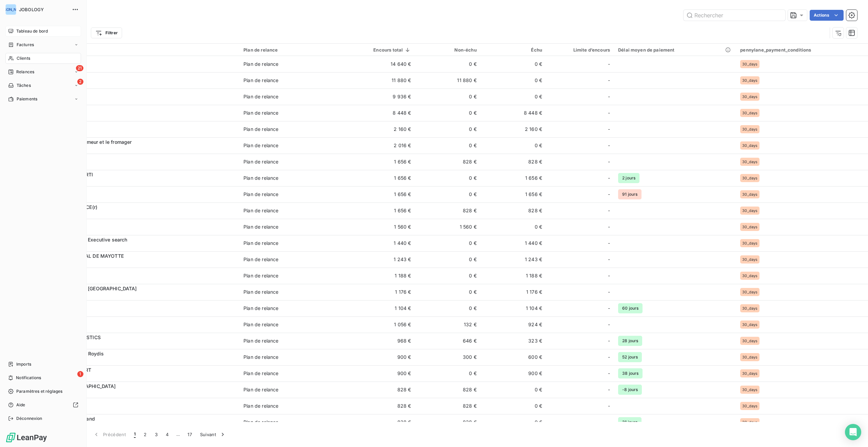 Image resolution: width=868 pixels, height=447 pixels. I want to click on td: 968 €, so click(381, 341).